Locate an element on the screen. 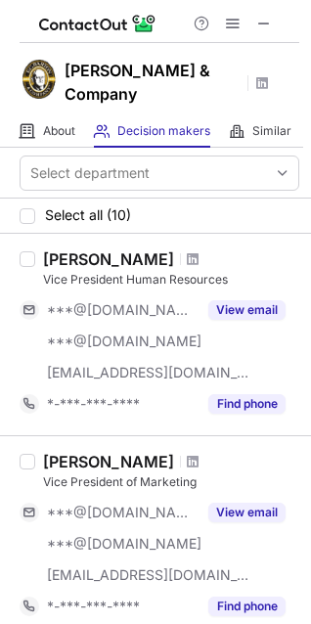 This screenshot has width=311, height=624. span: About is located at coordinates (59, 131).